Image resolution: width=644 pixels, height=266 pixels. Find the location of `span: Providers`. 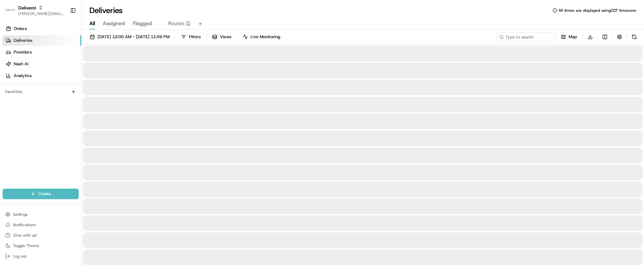

span: Providers is located at coordinates (22, 52).